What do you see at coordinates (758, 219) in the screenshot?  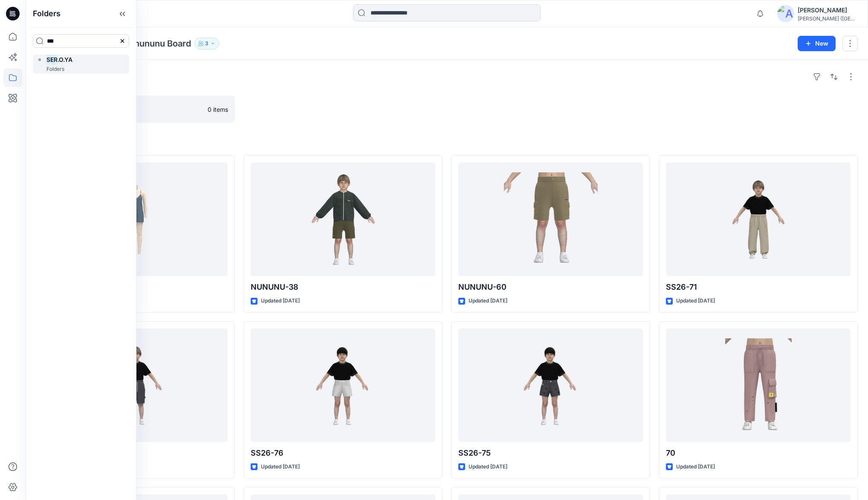 I see `a: SS26-71` at bounding box center [758, 219].